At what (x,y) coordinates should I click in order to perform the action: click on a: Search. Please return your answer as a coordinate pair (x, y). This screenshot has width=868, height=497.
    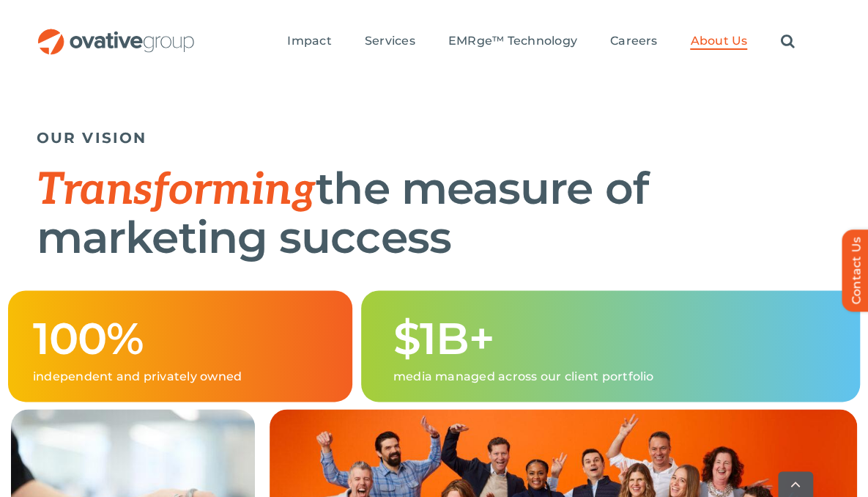
    Looking at the image, I should click on (787, 42).